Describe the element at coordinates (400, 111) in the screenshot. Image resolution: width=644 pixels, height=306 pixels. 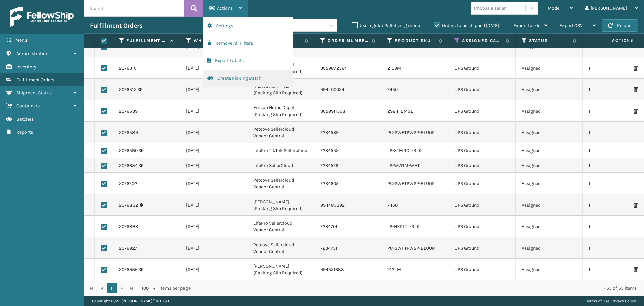
I see `a: 2984FEMGL` at that location.